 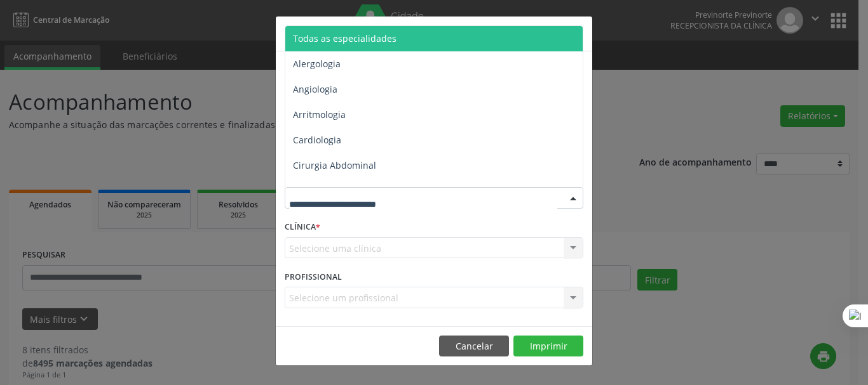 I want to click on h5: Relatório de agendamentos, so click(x=357, y=33).